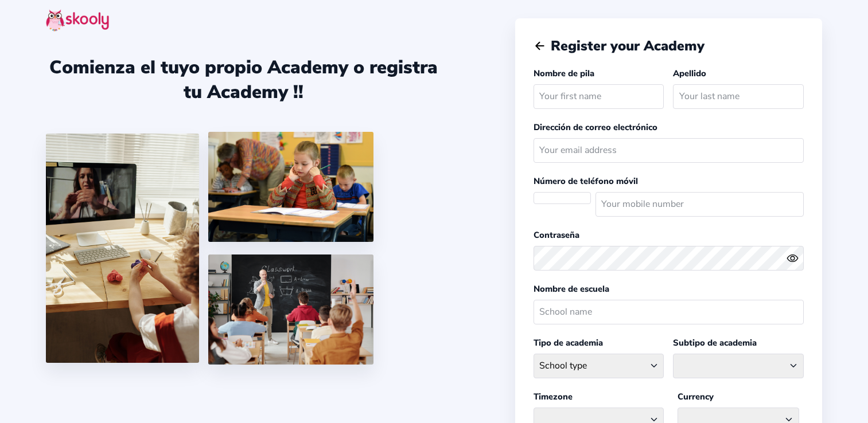 The width and height of the screenshot is (868, 423). I want to click on label: Tipo de academia, so click(568, 343).